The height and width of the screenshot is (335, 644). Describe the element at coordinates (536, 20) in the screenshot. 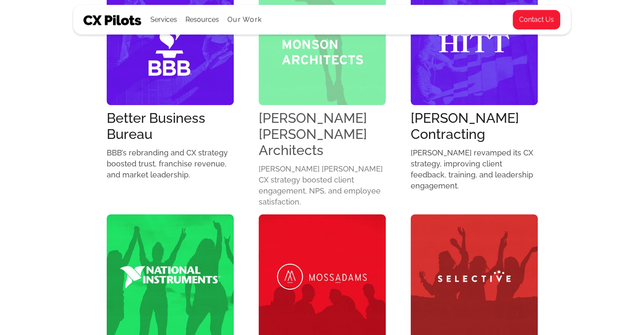

I see `a: Contact Us` at that location.